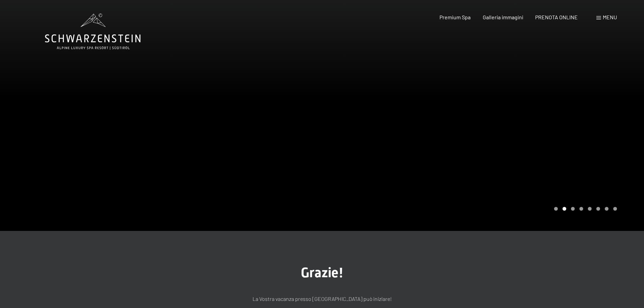  What do you see at coordinates (503, 17) in the screenshot?
I see `span: Galleria immagini` at bounding box center [503, 17].